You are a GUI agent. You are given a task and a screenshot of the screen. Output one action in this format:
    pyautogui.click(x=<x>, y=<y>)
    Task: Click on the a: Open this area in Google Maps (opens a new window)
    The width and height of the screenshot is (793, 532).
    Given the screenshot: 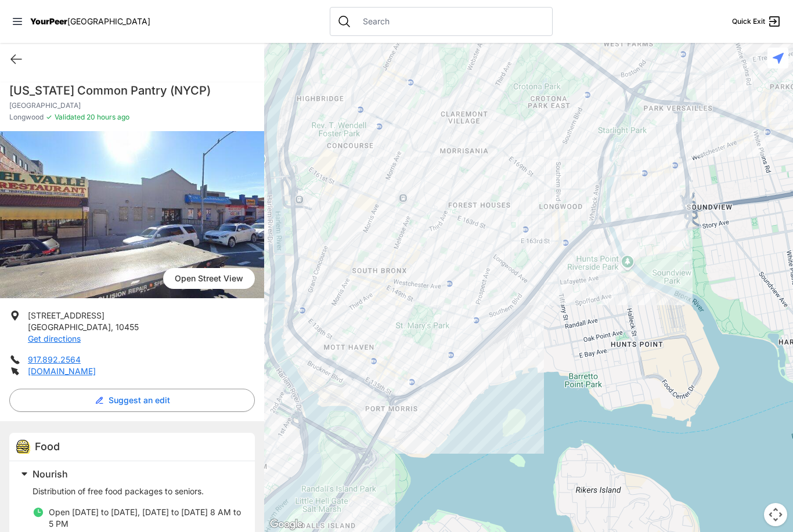 What is the action you would take?
    pyautogui.click(x=286, y=525)
    